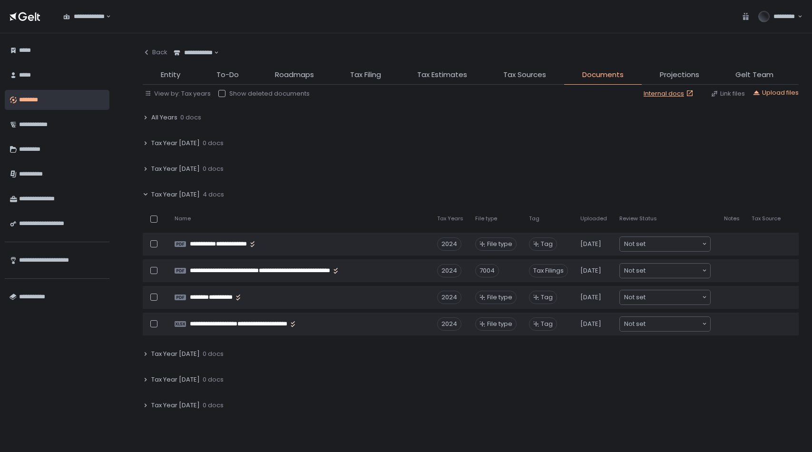 This screenshot has height=452, width=812. What do you see at coordinates (766, 218) in the screenshot?
I see `span: Tax Source` at bounding box center [766, 218].